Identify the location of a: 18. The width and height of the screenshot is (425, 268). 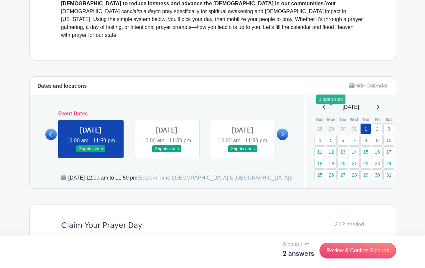
(320, 163).